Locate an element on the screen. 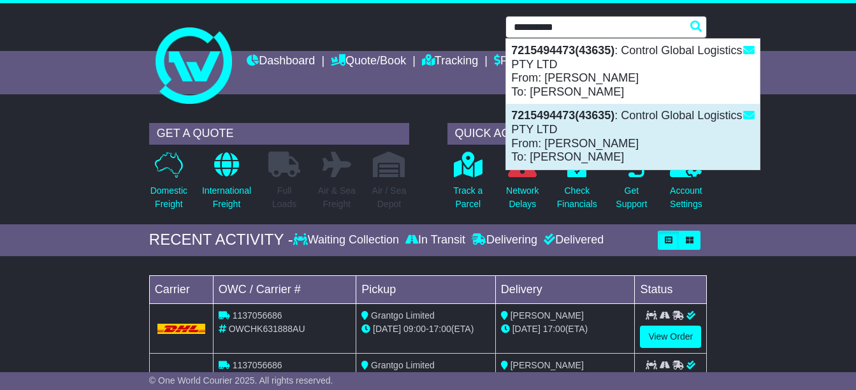 The width and height of the screenshot is (856, 390). span: OWCHK631888AU is located at coordinates (267, 329).